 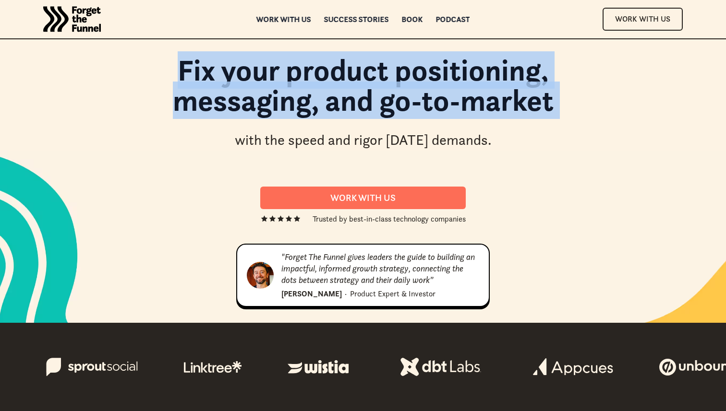 What do you see at coordinates (393, 294) in the screenshot?
I see `div: Product Expert & Investor` at bounding box center [393, 294].